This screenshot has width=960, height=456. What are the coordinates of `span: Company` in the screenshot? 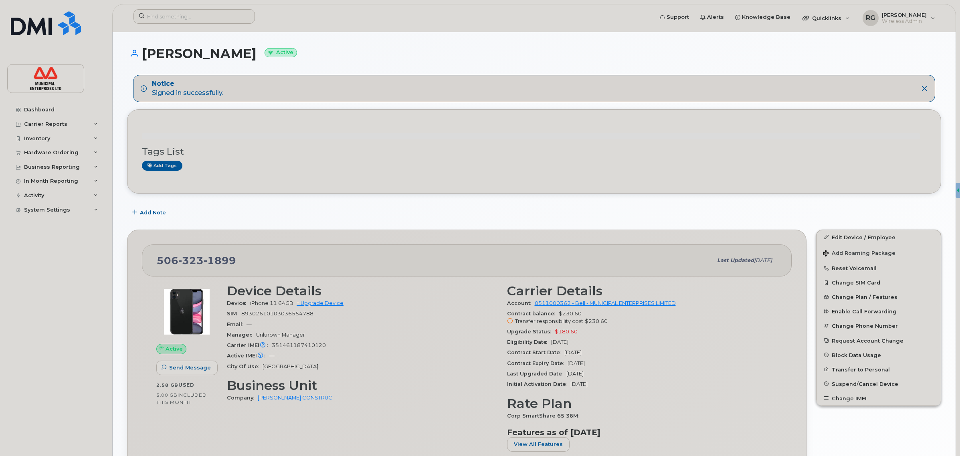 It's located at (242, 398).